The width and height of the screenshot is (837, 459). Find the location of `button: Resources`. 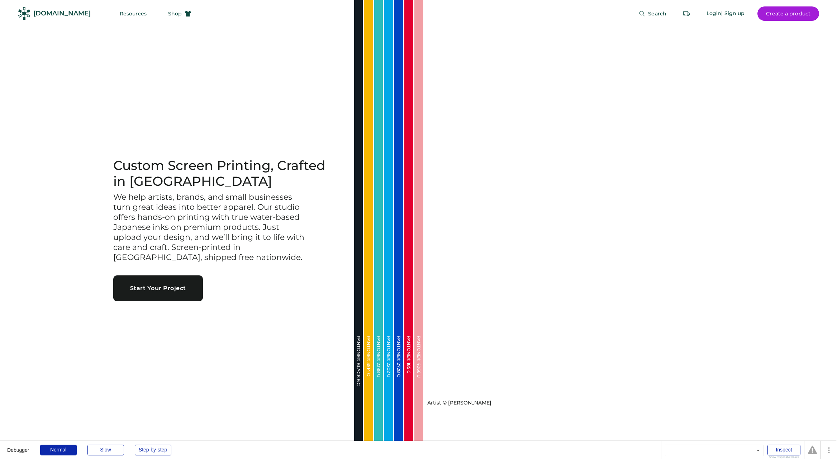

button: Resources is located at coordinates (133, 14).